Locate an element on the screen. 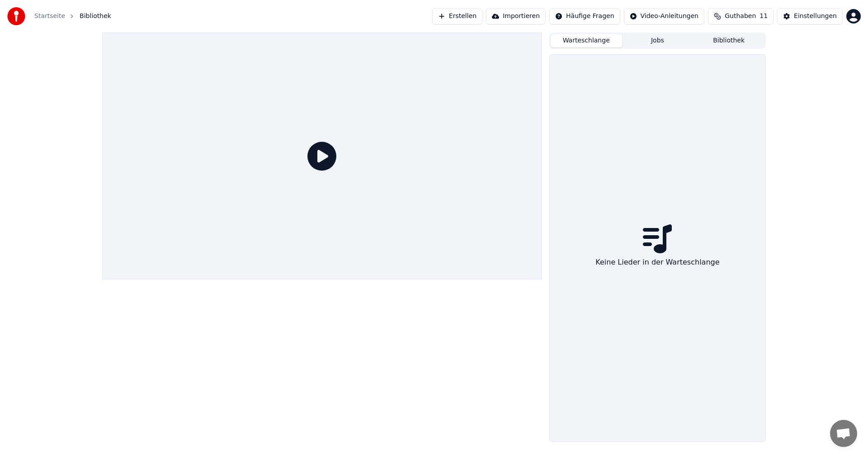 This screenshot has width=868, height=456. a: Startseite is located at coordinates (50, 16).